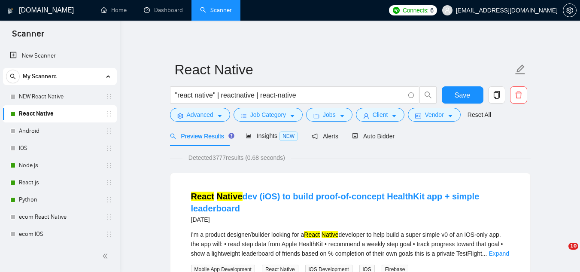  Describe the element at coordinates (60, 97) in the screenshot. I see `a: NEW React Native` at that location.